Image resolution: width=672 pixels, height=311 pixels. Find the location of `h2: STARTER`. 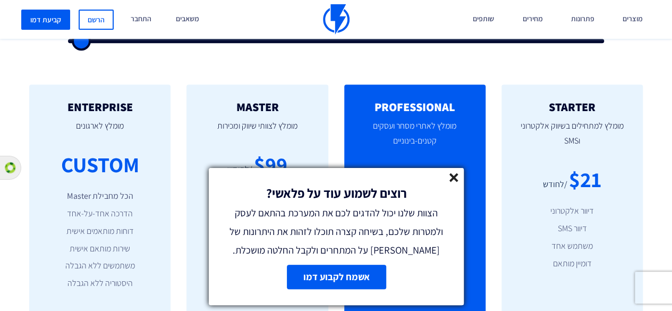

h2: STARTER is located at coordinates (572, 107).